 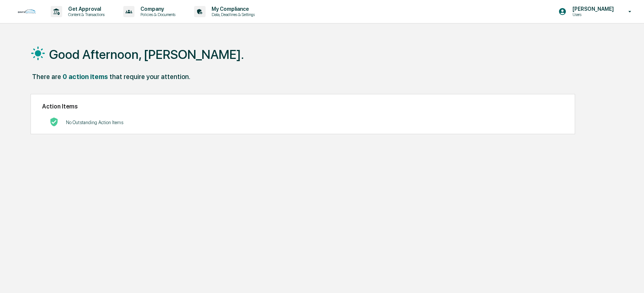 What do you see at coordinates (232, 9) in the screenshot?
I see `p: My Compliance` at bounding box center [232, 9].